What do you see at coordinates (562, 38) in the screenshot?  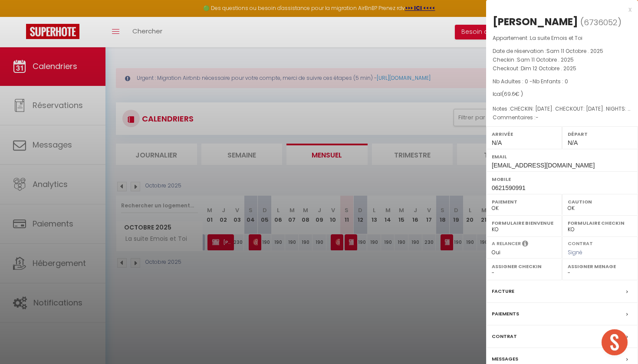 I see `p: Appartement :` at bounding box center [562, 38].